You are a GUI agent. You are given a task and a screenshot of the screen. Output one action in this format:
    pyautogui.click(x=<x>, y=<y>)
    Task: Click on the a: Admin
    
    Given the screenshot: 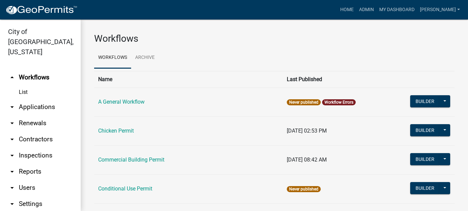 What is the action you would take?
    pyautogui.click(x=367, y=10)
    